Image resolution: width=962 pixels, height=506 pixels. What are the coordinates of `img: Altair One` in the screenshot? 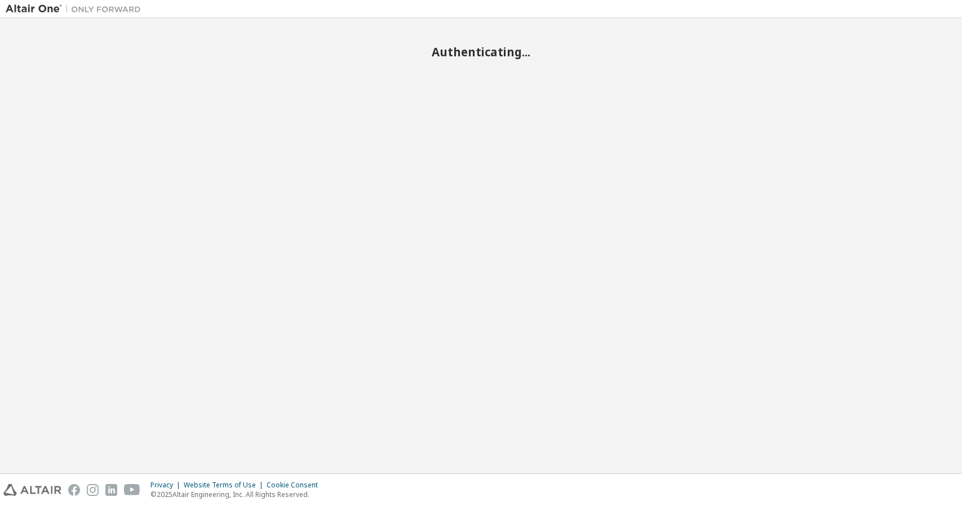 It's located at (76, 9).